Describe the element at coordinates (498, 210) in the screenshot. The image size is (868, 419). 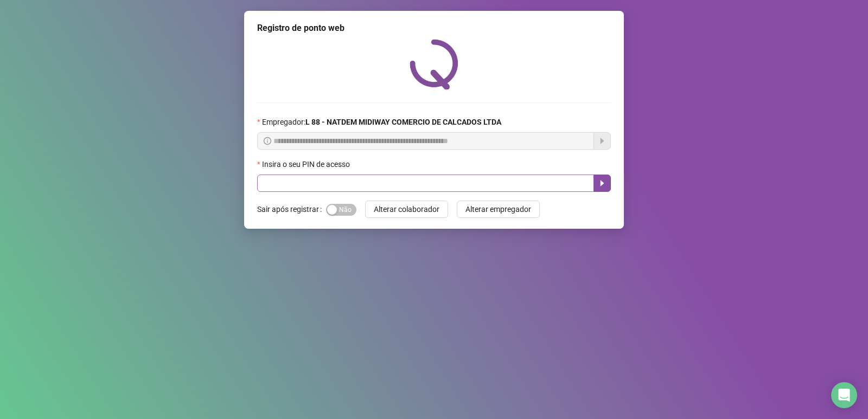
I see `button: Alterar empregador` at that location.